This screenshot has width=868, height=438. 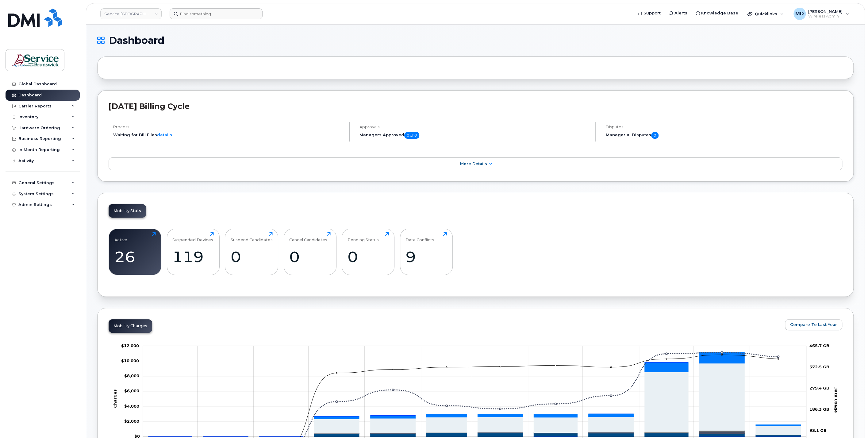 I want to click on tspan: Data Usage, so click(x=836, y=399).